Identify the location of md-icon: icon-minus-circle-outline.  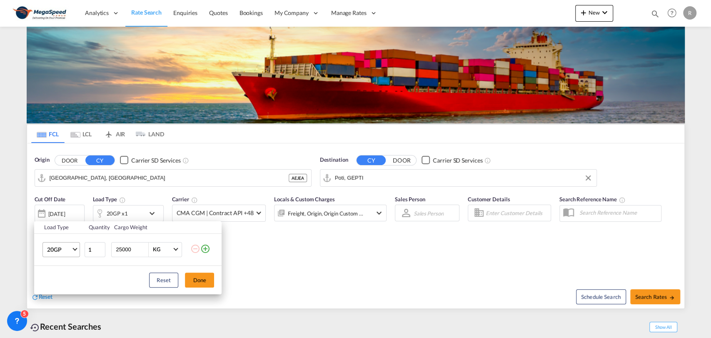
(195, 249).